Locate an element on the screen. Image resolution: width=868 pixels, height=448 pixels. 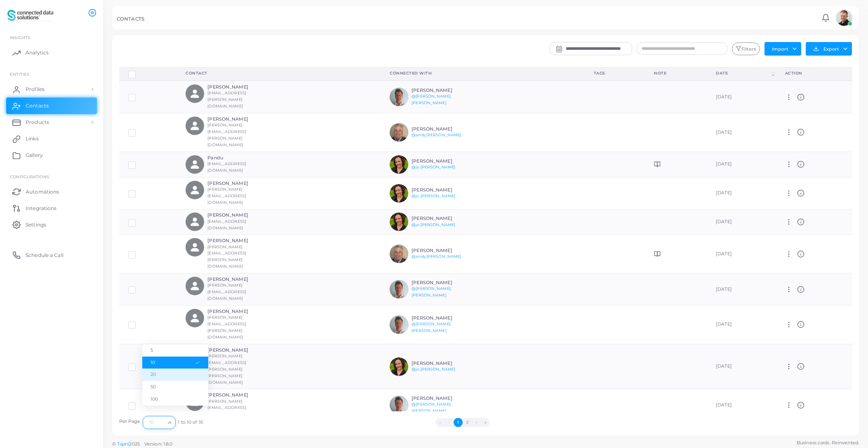
span: 2025 is located at coordinates (134, 444).